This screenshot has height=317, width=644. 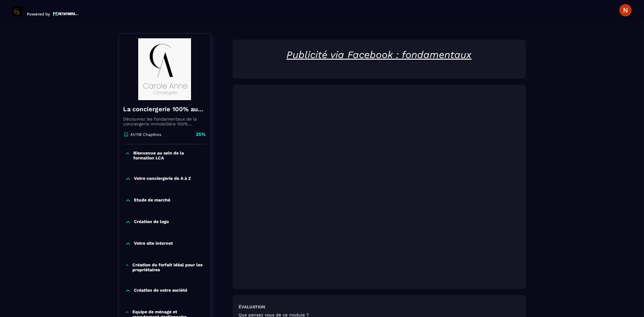 I want to click on p: Création de votre société, so click(x=161, y=290).